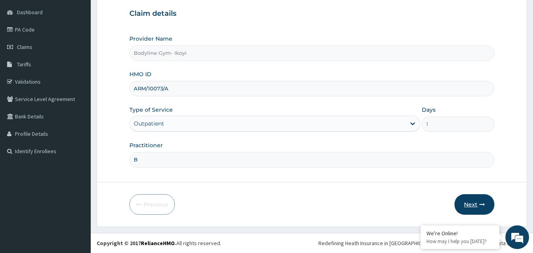 Image resolution: width=533 pixels, height=253 pixels. What do you see at coordinates (151, 39) in the screenshot?
I see `label: Provider Name` at bounding box center [151, 39].